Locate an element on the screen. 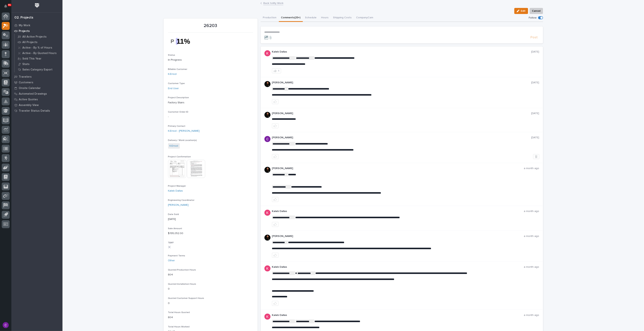 The image size is (644, 331). span: Quoted Installation Hours is located at coordinates (182, 284).